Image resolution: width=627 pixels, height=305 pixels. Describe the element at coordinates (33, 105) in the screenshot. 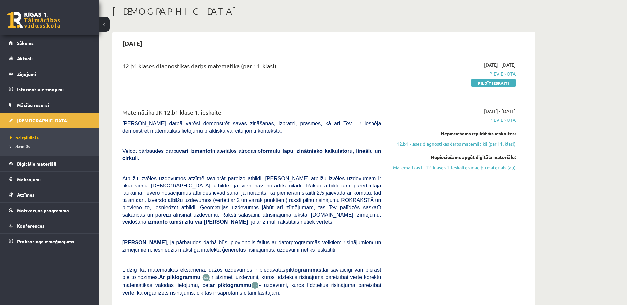

I see `span: Mācību resursi` at that location.